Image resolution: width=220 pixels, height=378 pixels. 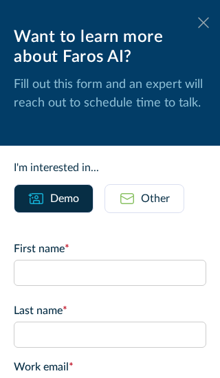 What do you see at coordinates (110, 47) in the screenshot?
I see `div: Want to learn more about Faros AI?` at bounding box center [110, 47].